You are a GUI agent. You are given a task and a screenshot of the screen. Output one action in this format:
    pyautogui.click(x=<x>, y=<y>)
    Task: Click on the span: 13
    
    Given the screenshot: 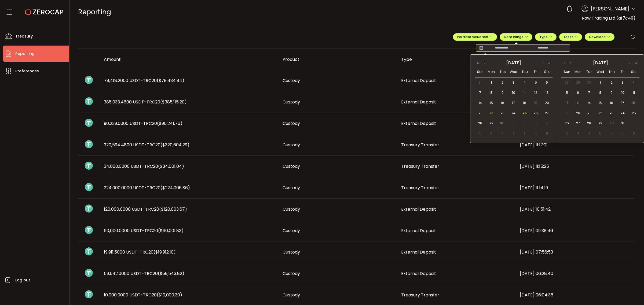 What is the action you would take?
    pyautogui.click(x=578, y=103)
    